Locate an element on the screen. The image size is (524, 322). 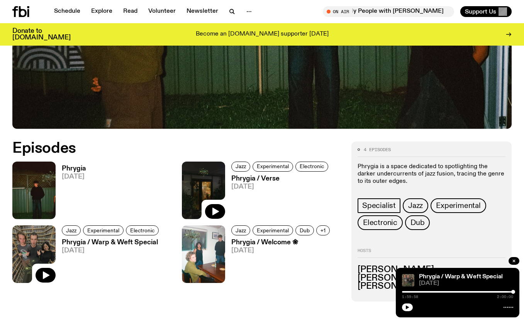
h2: Episodes is located at coordinates (177, 148).